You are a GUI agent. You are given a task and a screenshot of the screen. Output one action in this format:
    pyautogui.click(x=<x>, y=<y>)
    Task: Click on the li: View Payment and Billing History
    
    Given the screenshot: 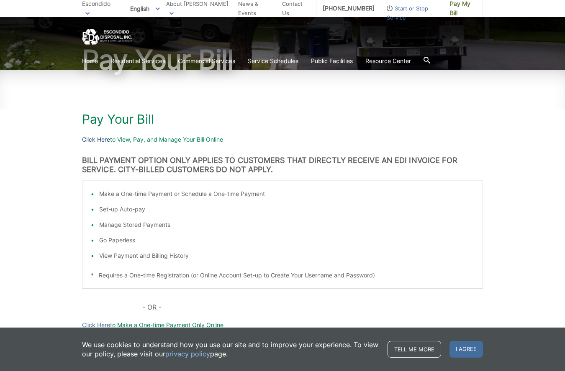 What is the action you would take?
    pyautogui.click(x=287, y=256)
    